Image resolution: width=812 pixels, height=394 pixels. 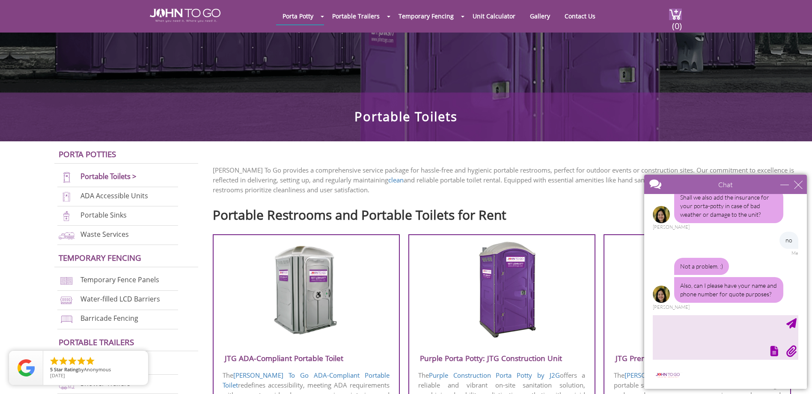 I want to click on div: Chat, so click(x=86, y=15).